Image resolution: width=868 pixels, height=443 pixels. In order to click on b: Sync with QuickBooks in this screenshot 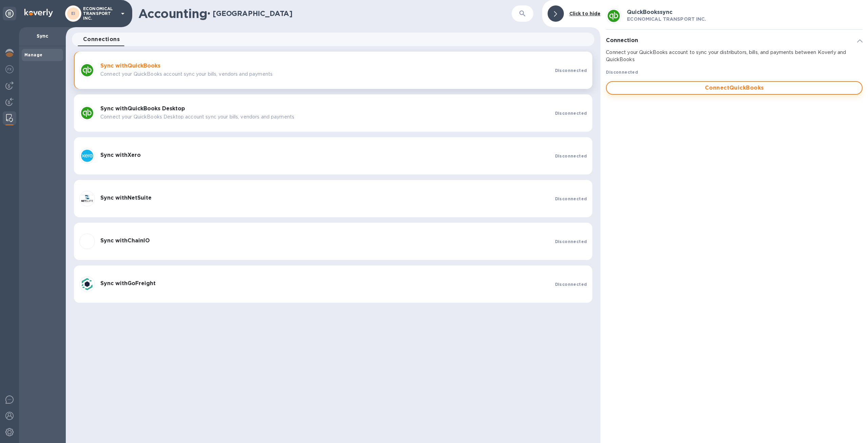, I will do `click(130, 65)`.